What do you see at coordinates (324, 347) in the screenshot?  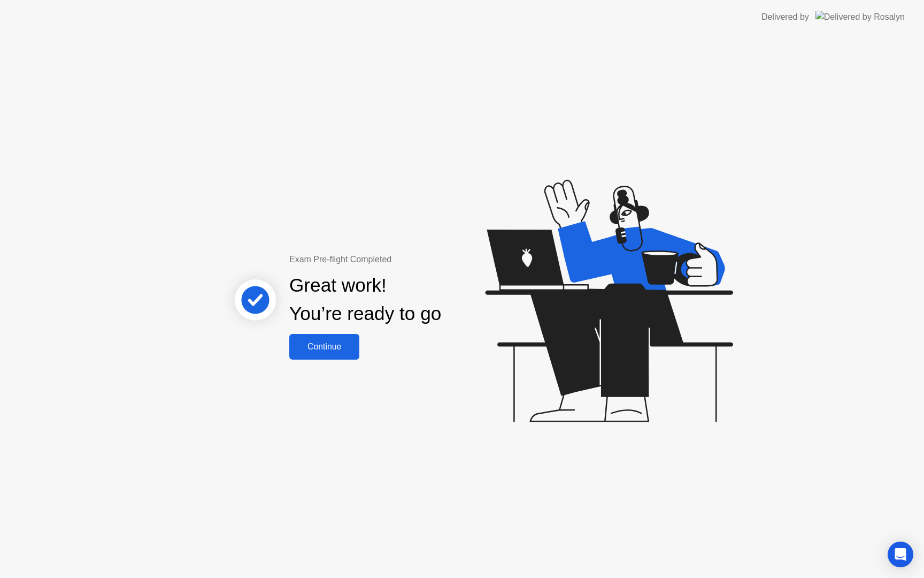 I see `div: Continue` at bounding box center [324, 347].